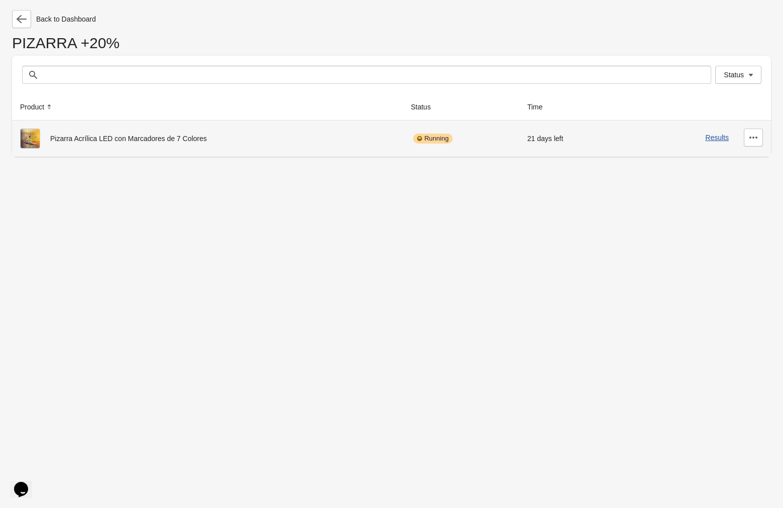 This screenshot has height=508, width=783. What do you see at coordinates (392, 47) in the screenshot?
I see `h1: PIZARRA +20%` at bounding box center [392, 47].